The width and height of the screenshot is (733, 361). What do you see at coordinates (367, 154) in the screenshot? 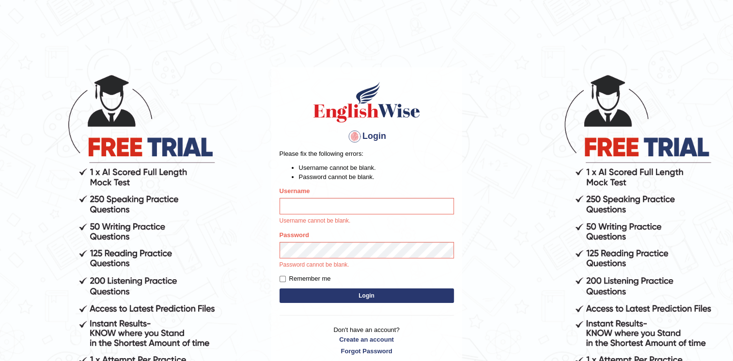
I see `p: Please fix the following errors:` at bounding box center [367, 154].